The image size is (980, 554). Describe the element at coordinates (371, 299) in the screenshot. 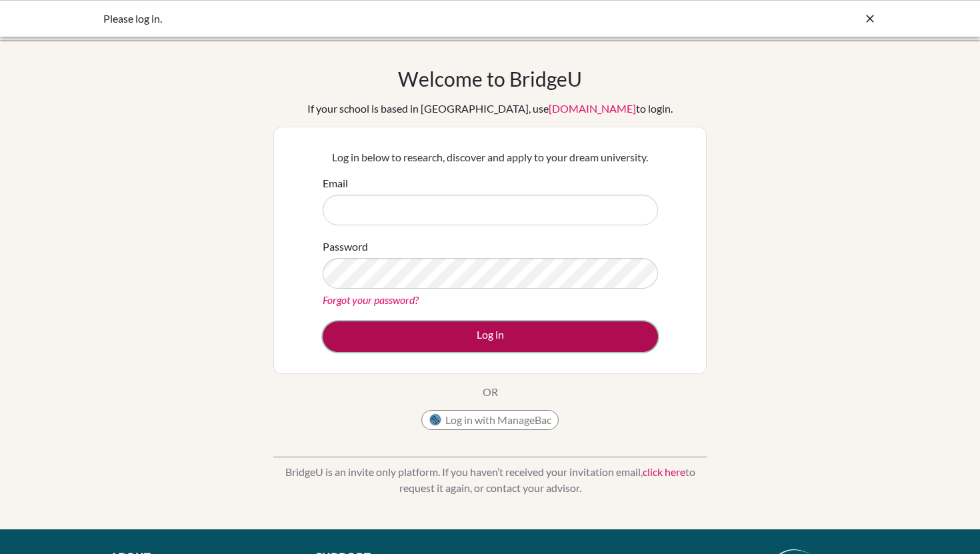

I see `a: Forgot your password?` at that location.